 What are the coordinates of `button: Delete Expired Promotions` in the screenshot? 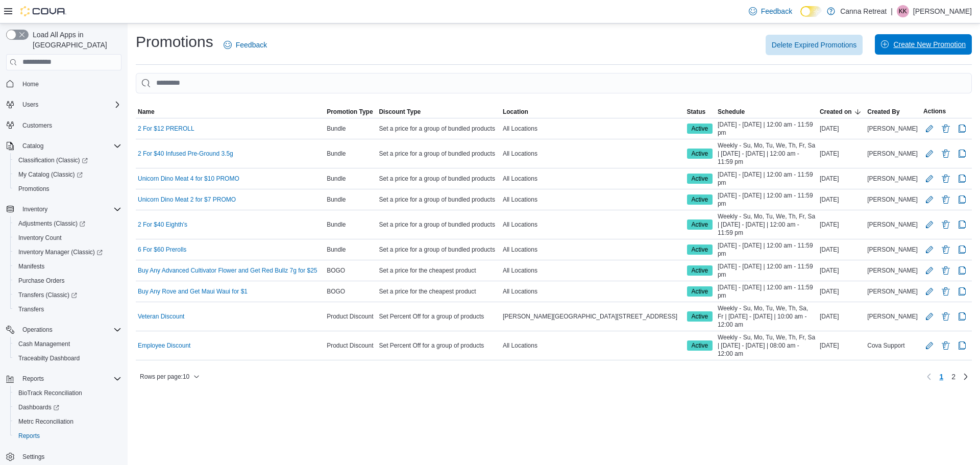 It's located at (814, 45).